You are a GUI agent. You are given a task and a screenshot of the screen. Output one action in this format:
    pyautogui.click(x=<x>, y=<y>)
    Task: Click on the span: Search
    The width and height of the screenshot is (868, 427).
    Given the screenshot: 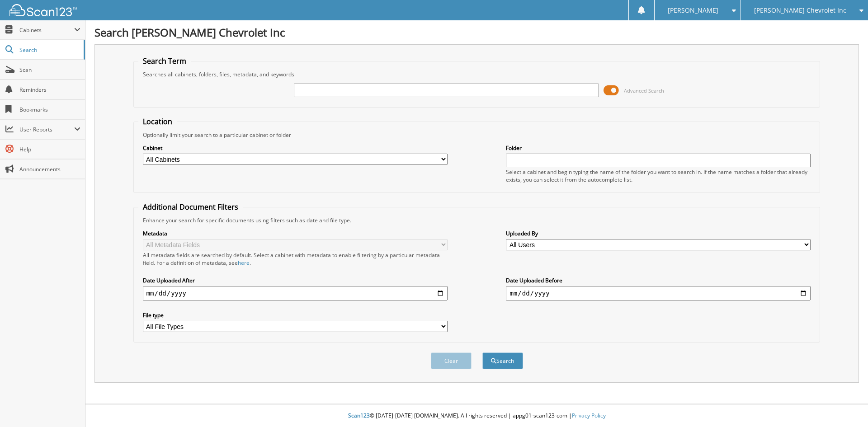 What is the action you would take?
    pyautogui.click(x=49, y=49)
    